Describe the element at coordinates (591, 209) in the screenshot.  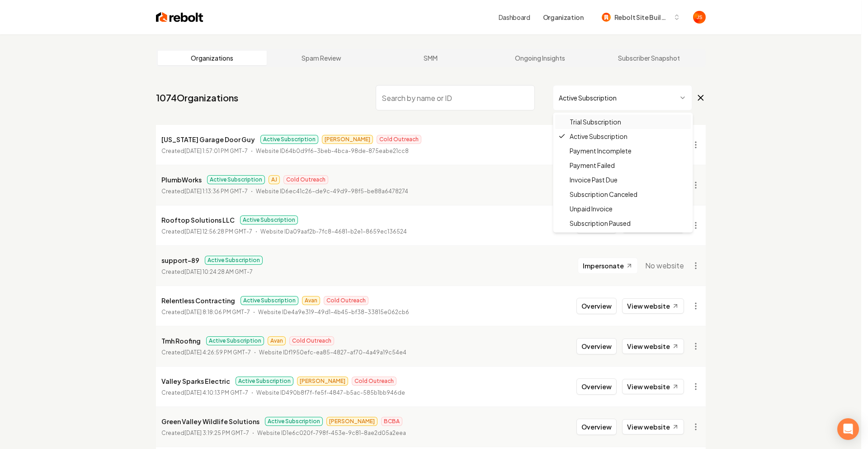
I see `span: Unpaid Invoice` at that location.